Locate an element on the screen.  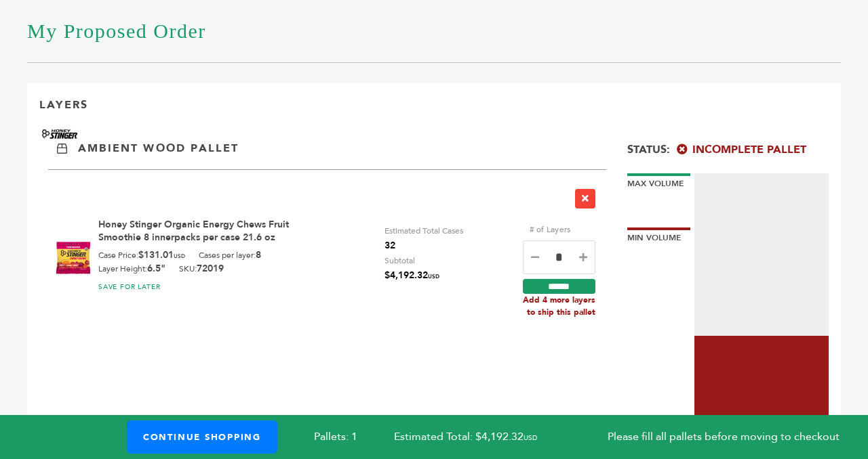
p: Ambient Wood Pallet is located at coordinates (158, 149).